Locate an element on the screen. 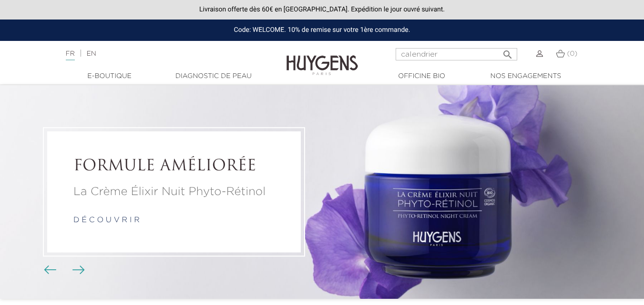 This screenshot has height=305, width=644. a: E-Boutique is located at coordinates (110, 76).